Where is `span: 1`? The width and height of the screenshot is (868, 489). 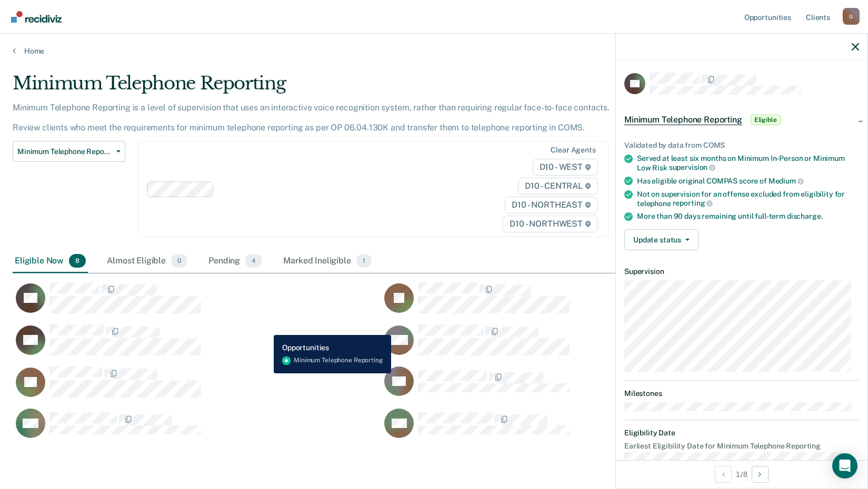
span: 1 is located at coordinates (363, 261).